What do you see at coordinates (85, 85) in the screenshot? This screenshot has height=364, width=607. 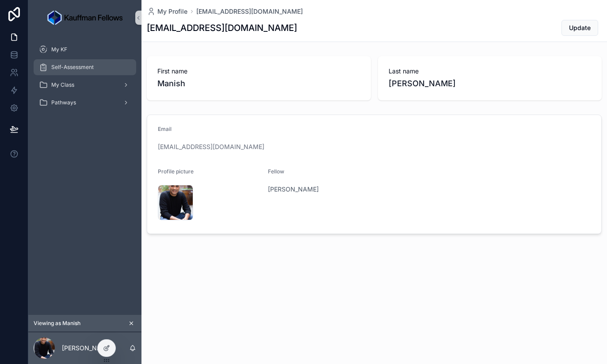 I see `a: My Class` at bounding box center [85, 85].